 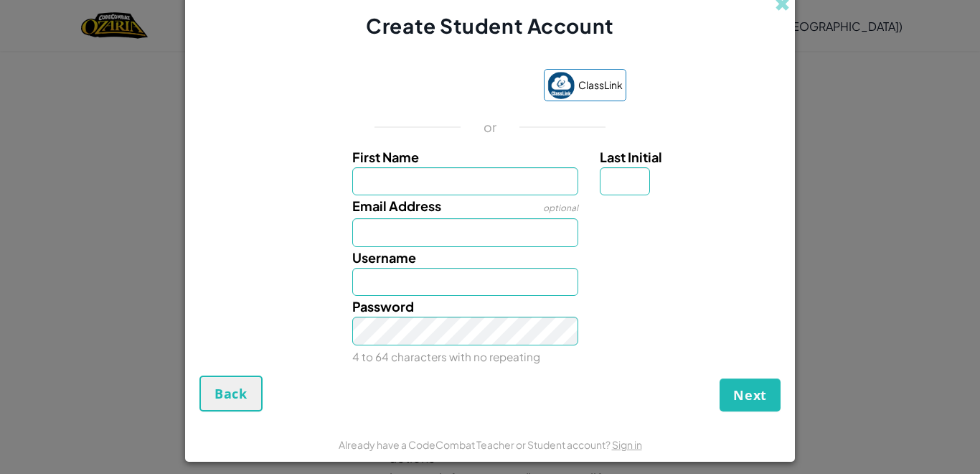 I want to click on span: Password, so click(x=383, y=306).